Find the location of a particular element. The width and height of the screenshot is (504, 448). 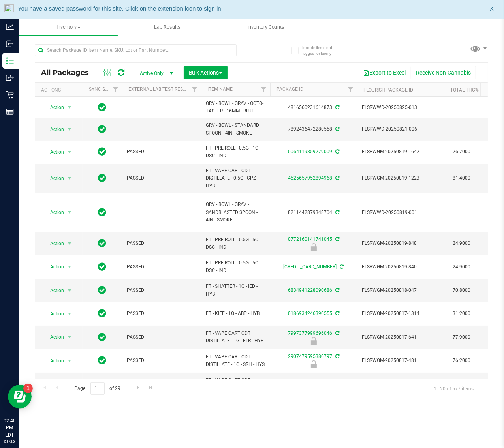

span: All Packages is located at coordinates (69, 72).